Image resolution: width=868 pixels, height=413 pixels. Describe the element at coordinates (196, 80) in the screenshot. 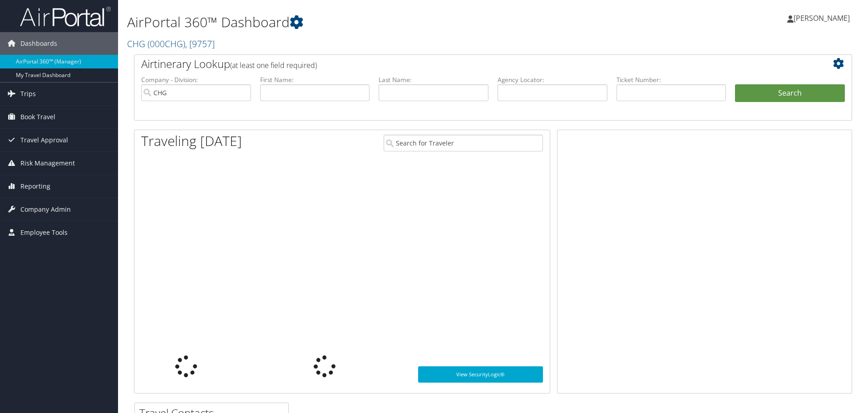

I see `label: Company - Division:` at that location.